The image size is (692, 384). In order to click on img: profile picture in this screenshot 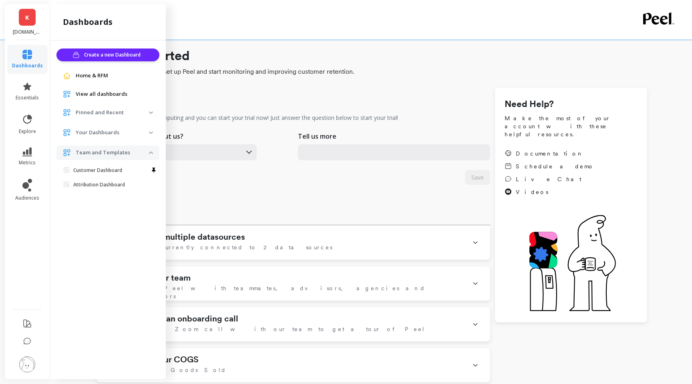, I will do `click(27, 364)`.